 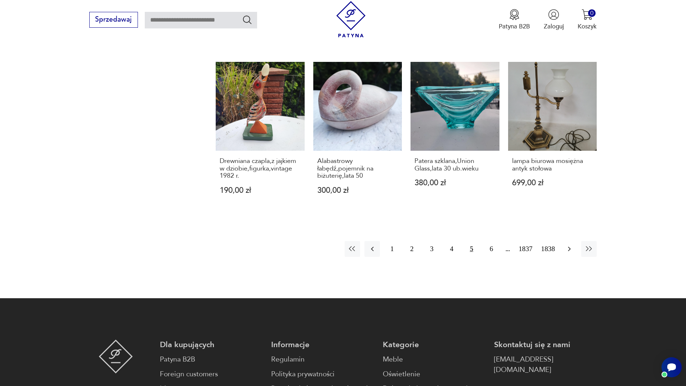 I want to click on button: 1837, so click(x=525, y=249).